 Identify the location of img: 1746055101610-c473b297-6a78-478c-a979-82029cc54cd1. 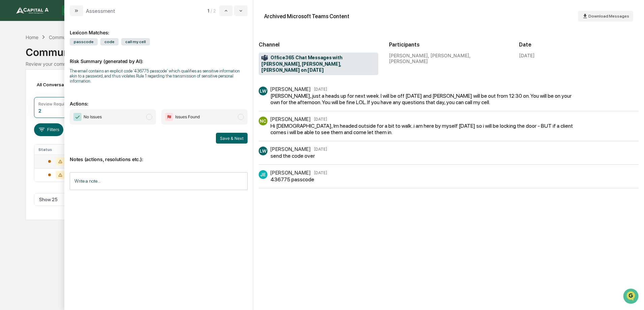
(13, 58).